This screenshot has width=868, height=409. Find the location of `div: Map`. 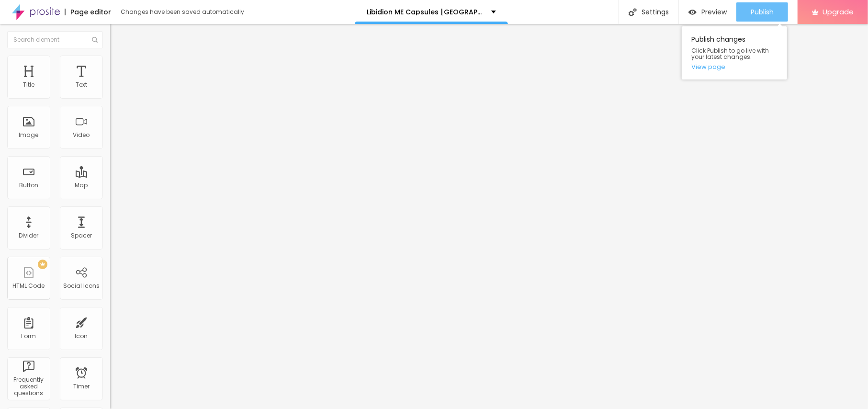

div: Map is located at coordinates (81, 185).